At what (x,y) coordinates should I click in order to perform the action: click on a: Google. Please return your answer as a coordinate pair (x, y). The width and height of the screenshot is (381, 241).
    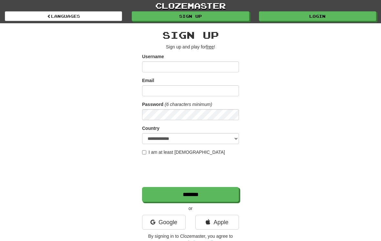
    Looking at the image, I should click on (164, 222).